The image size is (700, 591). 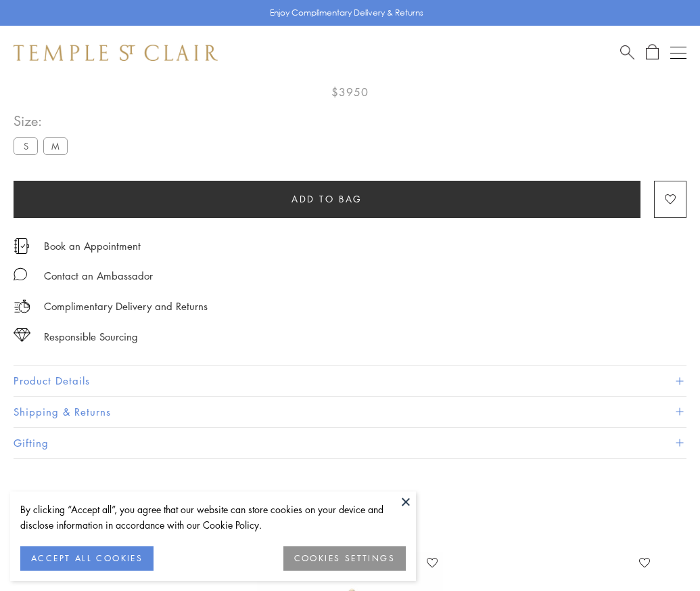 I want to click on img: MessageIcon-01_2.svg, so click(x=20, y=274).